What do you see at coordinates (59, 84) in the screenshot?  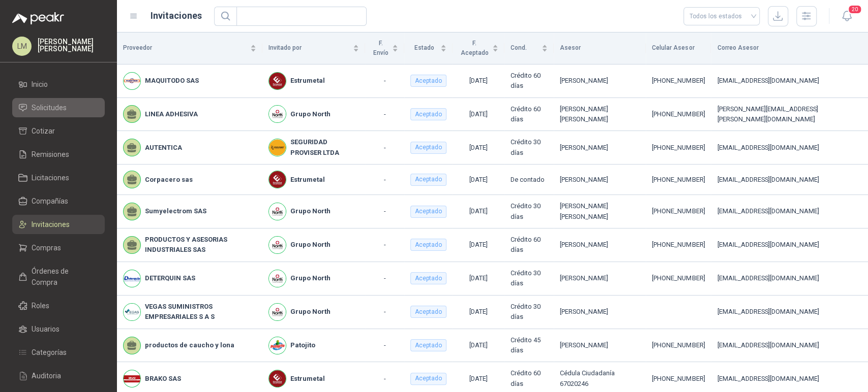 I see `a: Inicio` at bounding box center [59, 84].